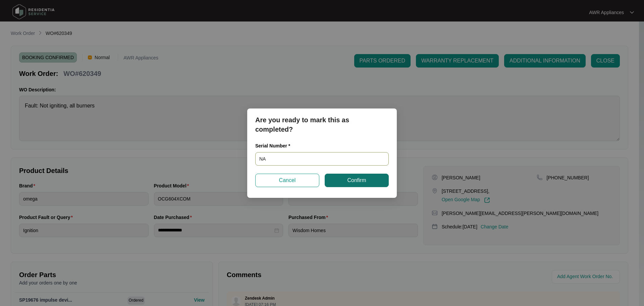 Image resolution: width=644 pixels, height=306 pixels. Describe the element at coordinates (287, 180) in the screenshot. I see `button: Cancel` at that location.